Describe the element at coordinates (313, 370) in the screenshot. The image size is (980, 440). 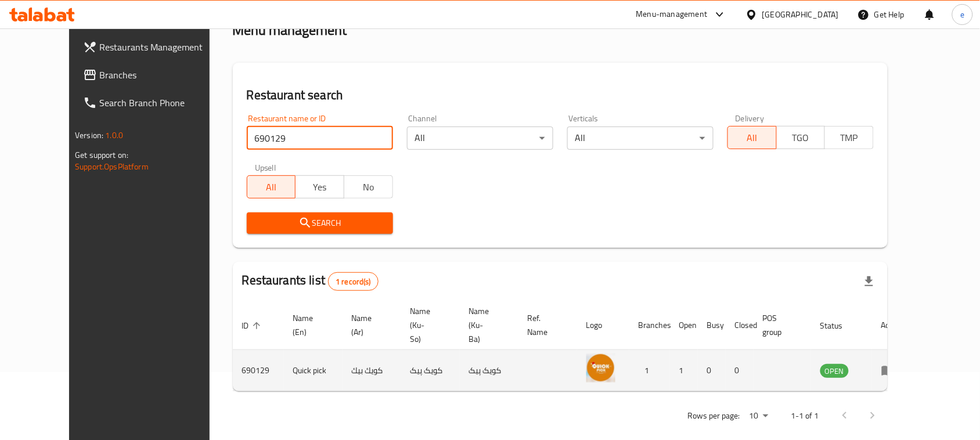
I see `td: Quick pick` at that location.